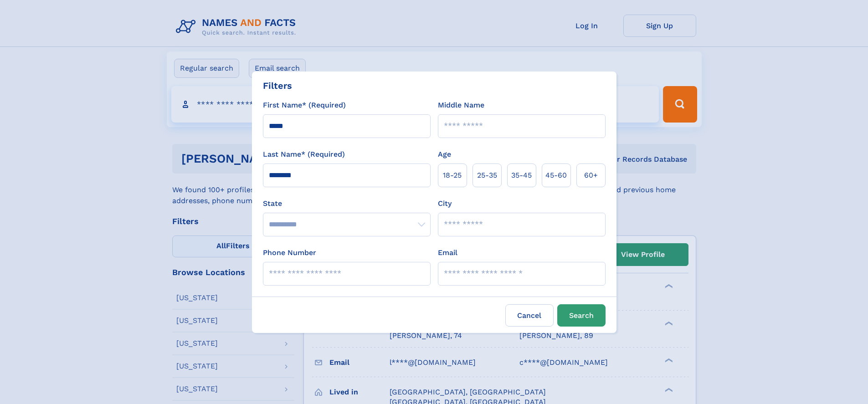  What do you see at coordinates (304, 105) in the screenshot?
I see `label: First Name* (Required)` at bounding box center [304, 105].